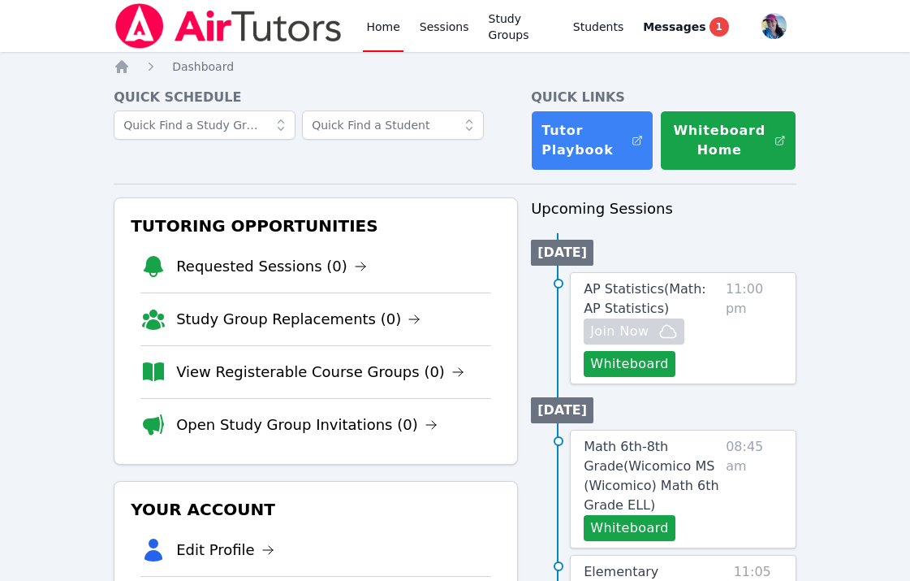 The image size is (910, 581). What do you see at coordinates (320, 372) in the screenshot?
I see `a: View Registerable Course Groups (0)` at bounding box center [320, 372].